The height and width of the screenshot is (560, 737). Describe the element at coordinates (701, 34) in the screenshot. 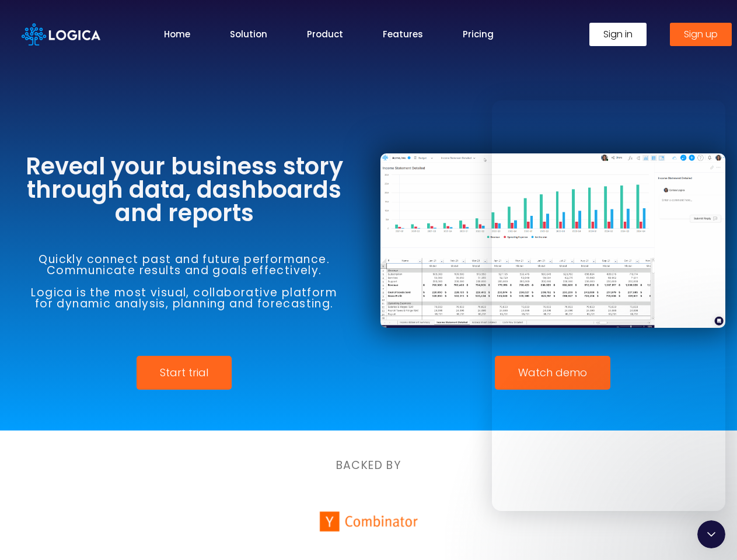

I see `span: Sign up` at that location.